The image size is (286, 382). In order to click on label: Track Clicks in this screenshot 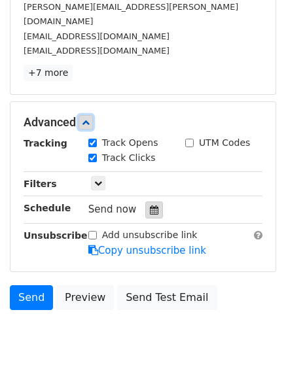, I will do `click(129, 158)`.